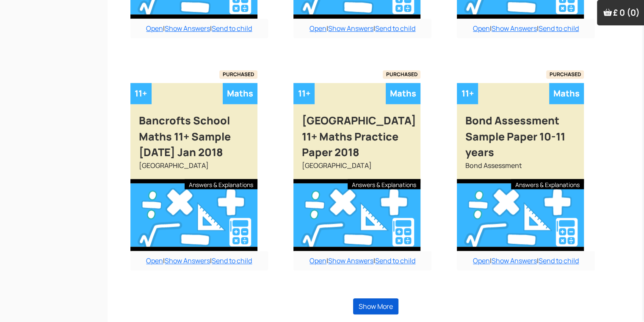 Image resolution: width=644 pixels, height=322 pixels. What do you see at coordinates (195, 6) in the screenshot?
I see `select: Zoom` at bounding box center [195, 6].